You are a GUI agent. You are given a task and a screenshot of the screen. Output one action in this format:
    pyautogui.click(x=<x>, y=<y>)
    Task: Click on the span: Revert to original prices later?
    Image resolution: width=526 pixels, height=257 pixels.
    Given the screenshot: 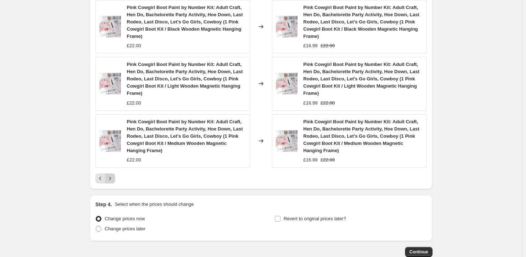 What is the action you would take?
    pyautogui.click(x=315, y=219)
    